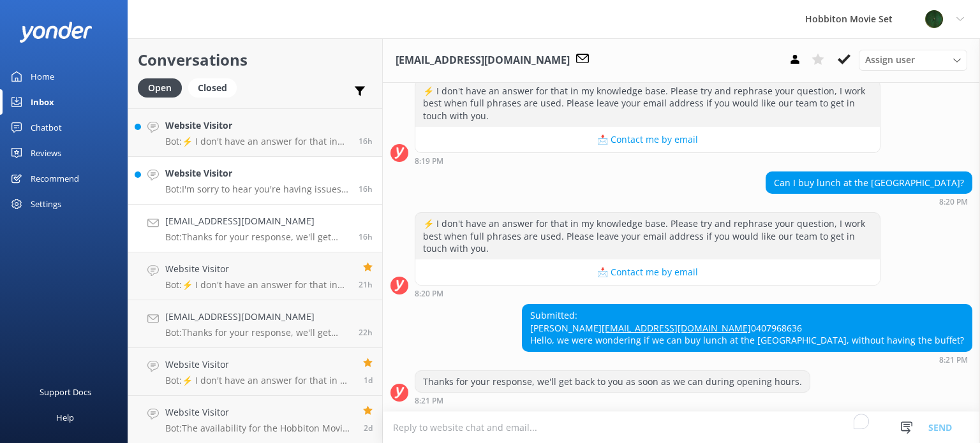  What do you see at coordinates (257, 189) in the screenshot?
I see `p: Bot: I'm sorry to hear you're having issues booking online. If you'd like to speak to a person on...` at bounding box center [257, 189].